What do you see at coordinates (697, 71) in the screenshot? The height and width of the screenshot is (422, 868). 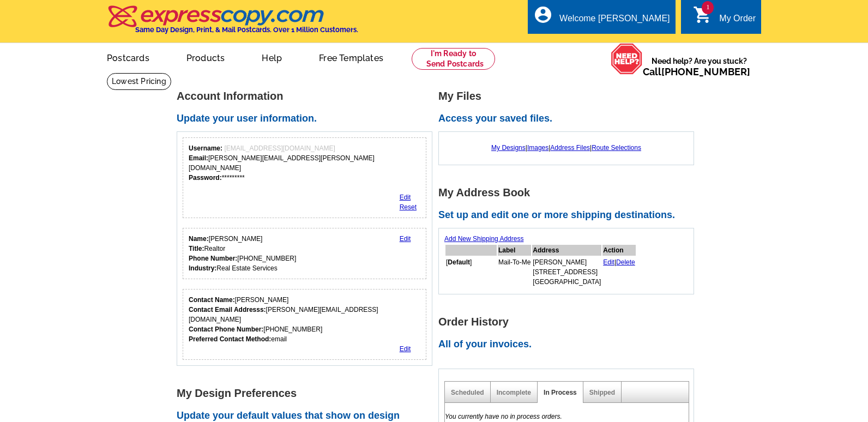 I see `span: Call` at bounding box center [697, 71].